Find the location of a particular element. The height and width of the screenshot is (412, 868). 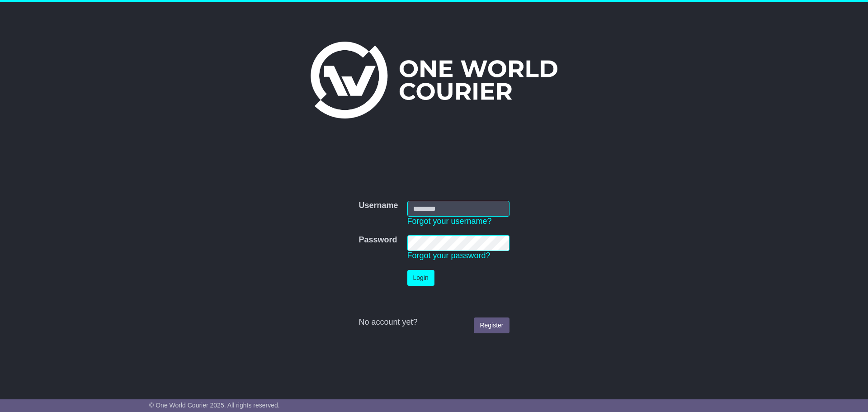

img: One World is located at coordinates (434, 80).